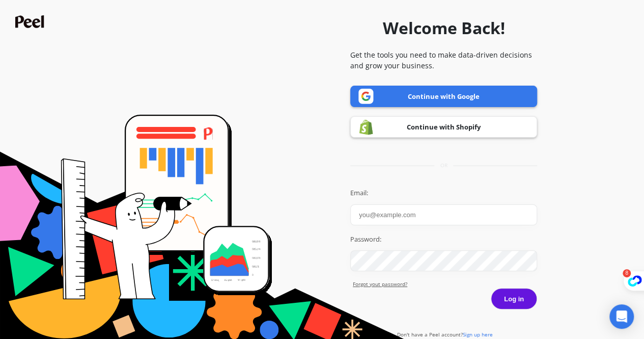 This screenshot has width=644, height=339. Describe the element at coordinates (622, 317) in the screenshot. I see `div: Open Intercom Messenger` at that location.